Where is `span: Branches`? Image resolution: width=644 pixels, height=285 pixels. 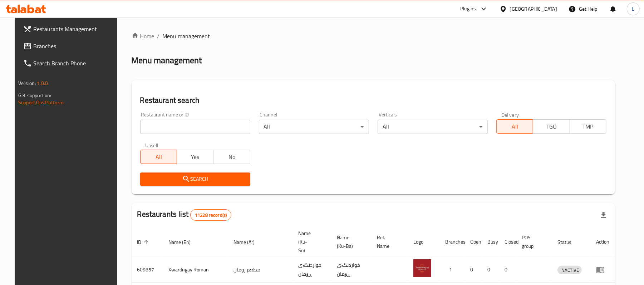
span: Branches is located at coordinates (75, 46).